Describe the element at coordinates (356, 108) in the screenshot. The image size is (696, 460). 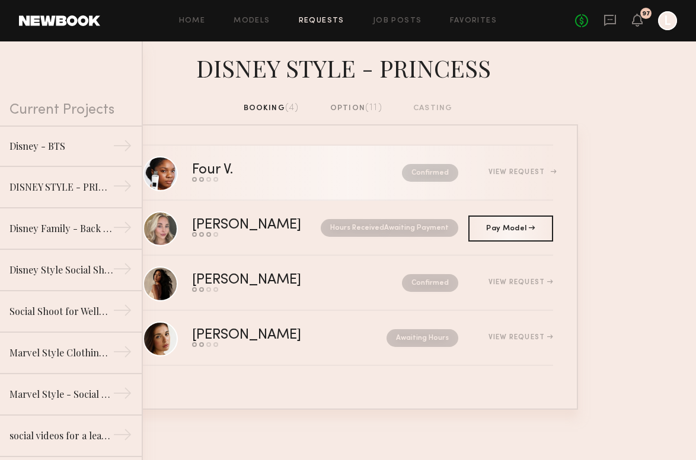
I see `div: option` at that location.